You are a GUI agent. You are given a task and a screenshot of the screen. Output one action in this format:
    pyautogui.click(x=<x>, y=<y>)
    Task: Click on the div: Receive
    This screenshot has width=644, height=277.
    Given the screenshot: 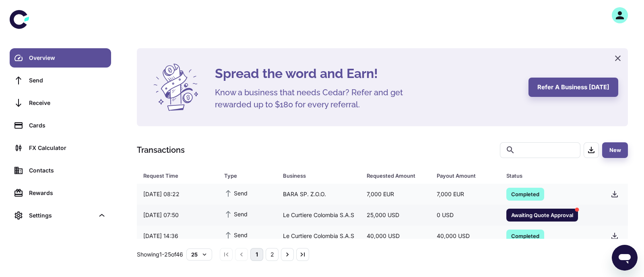 What is the action you would take?
    pyautogui.click(x=67, y=103)
    